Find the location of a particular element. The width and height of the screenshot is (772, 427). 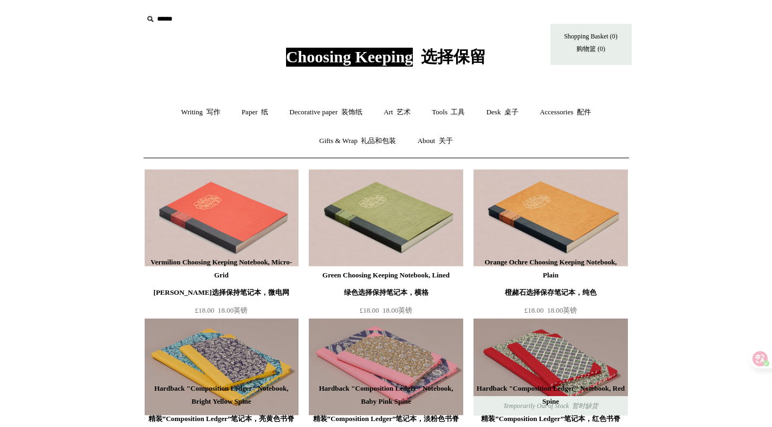

a: Paper 纸 is located at coordinates (255, 112).